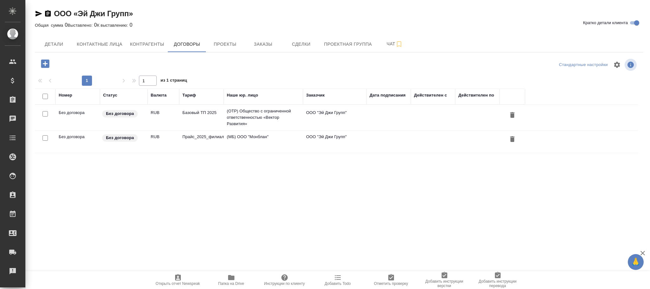 The height and width of the screenshot is (289, 650). What do you see at coordinates (225, 44) in the screenshot?
I see `span: Проекты` at bounding box center [225, 44].